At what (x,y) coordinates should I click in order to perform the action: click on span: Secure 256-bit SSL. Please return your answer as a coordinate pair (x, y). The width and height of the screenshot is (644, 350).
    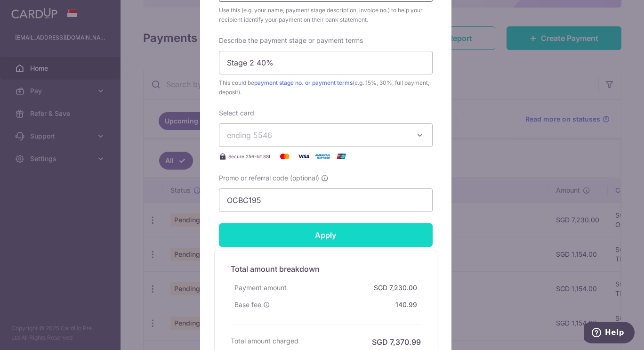
    Looking at the image, I should click on (250, 156).